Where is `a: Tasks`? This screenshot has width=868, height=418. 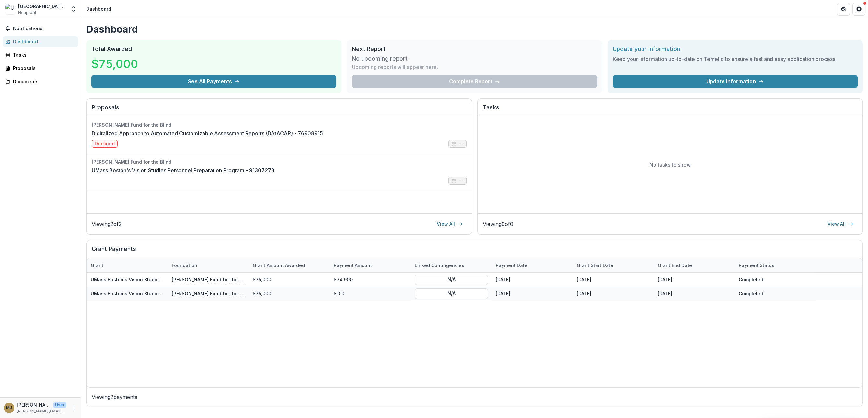
a: Tasks is located at coordinates (40, 55).